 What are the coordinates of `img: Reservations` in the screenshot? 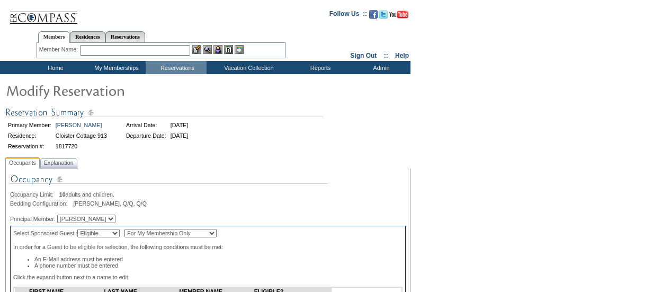 It's located at (228, 49).